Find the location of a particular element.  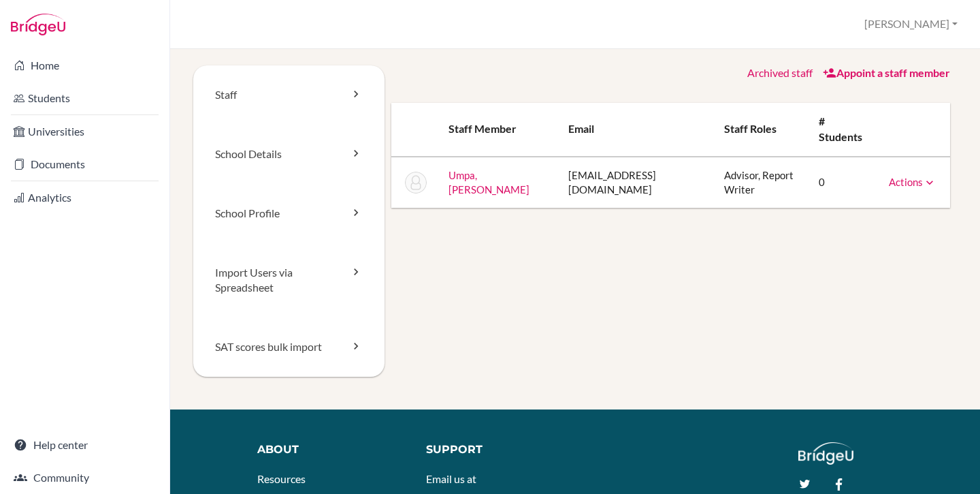

th: Email is located at coordinates (636, 129).